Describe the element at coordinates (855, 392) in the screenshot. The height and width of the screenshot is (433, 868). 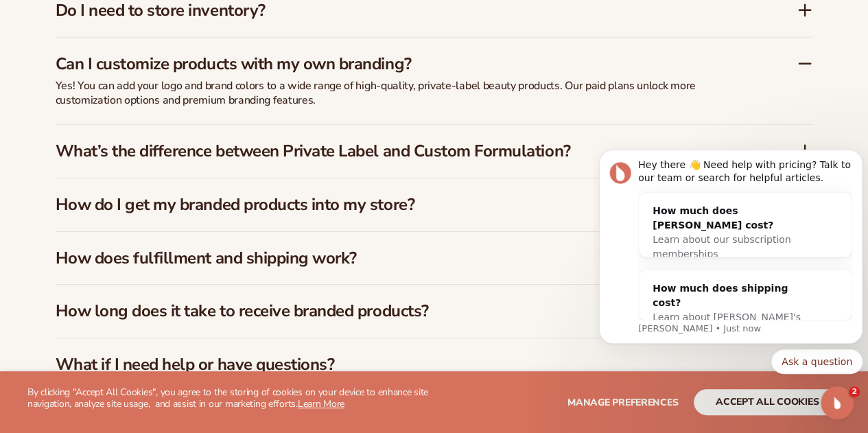
I see `span: 2` at that location.